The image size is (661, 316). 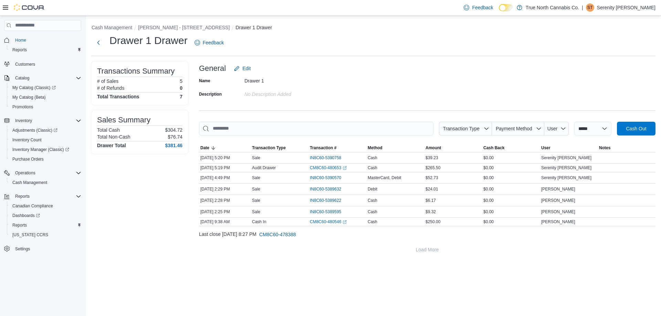 What do you see at coordinates (43, 64) in the screenshot?
I see `button: Customers` at bounding box center [43, 64].